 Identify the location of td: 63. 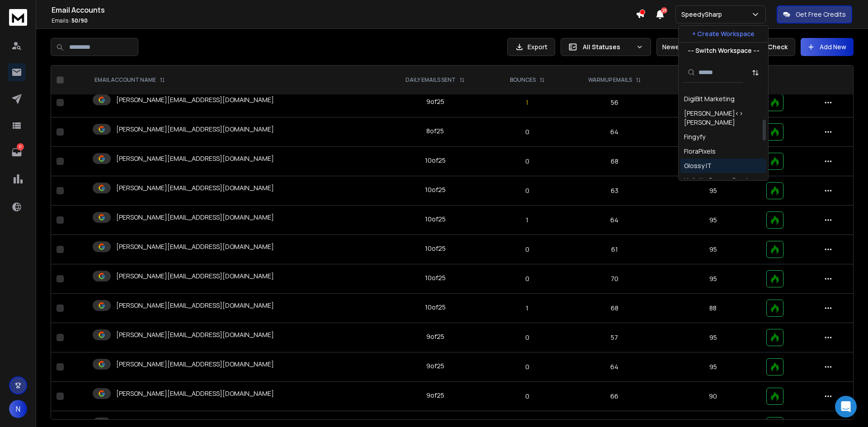
(614, 191).